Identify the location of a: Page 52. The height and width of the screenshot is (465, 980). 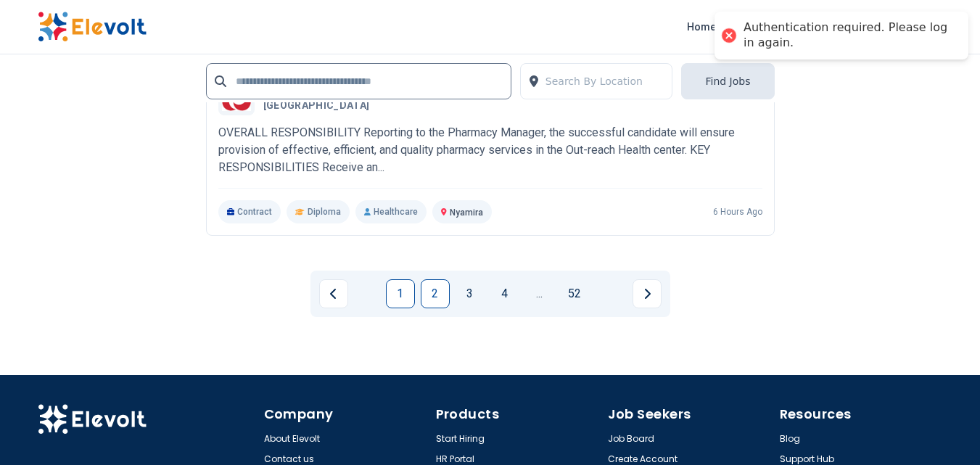
(574, 294).